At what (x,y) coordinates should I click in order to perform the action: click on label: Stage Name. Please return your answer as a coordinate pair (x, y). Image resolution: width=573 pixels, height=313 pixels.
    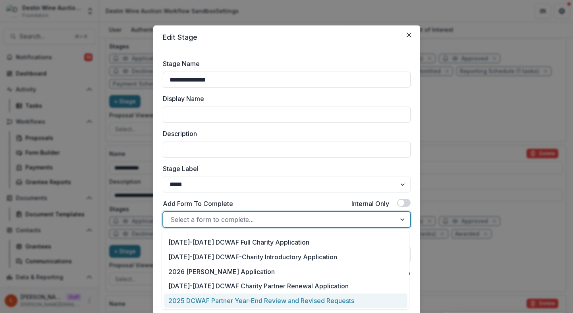
    Looking at the image, I should click on (181, 64).